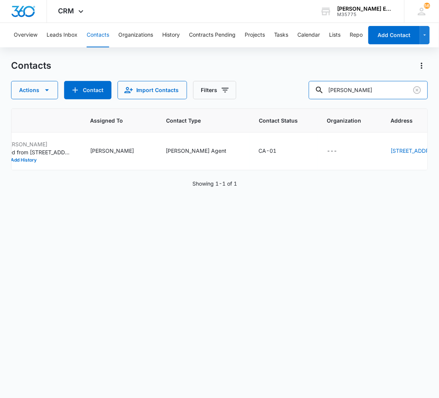 The height and width of the screenshot is (398, 439). What do you see at coordinates (66, 11) in the screenshot?
I see `span: CRM` at bounding box center [66, 11].